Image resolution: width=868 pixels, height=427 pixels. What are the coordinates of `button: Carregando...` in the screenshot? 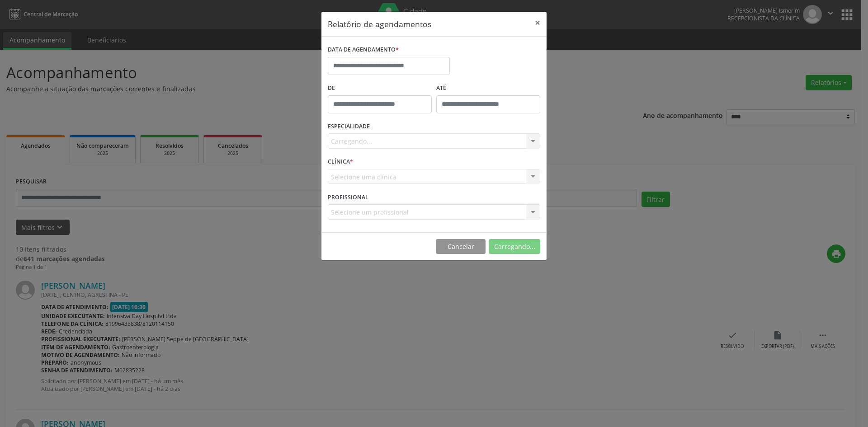 It's located at (515, 247).